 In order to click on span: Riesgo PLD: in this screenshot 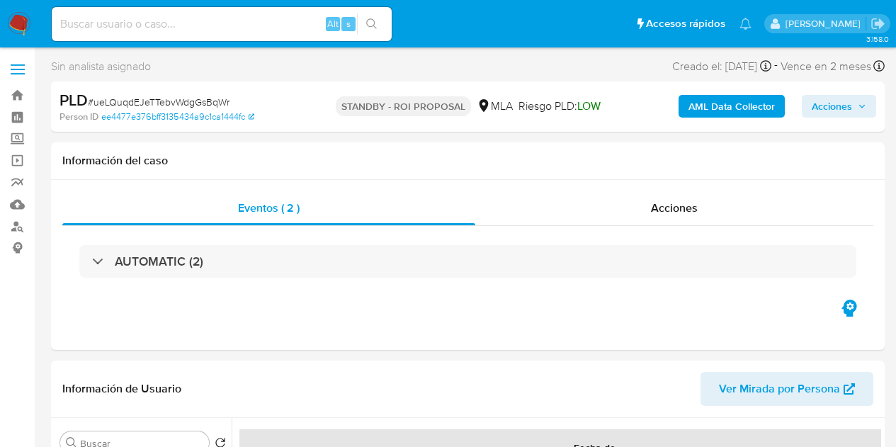, I will do `click(560, 106)`.